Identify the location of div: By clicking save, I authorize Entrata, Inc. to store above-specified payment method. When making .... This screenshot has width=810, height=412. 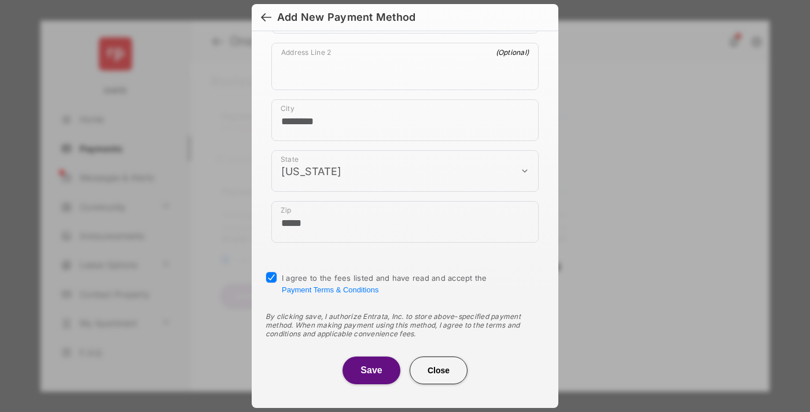
(405, 325).